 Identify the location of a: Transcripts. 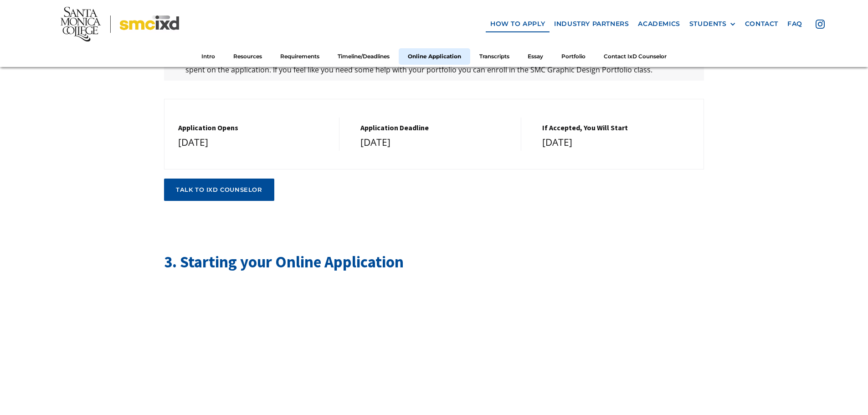
(495, 56).